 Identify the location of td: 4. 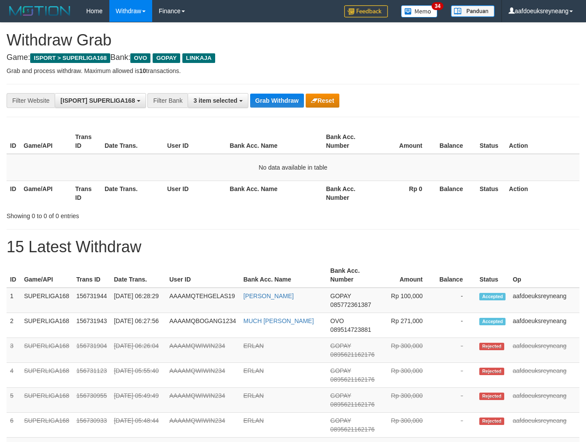
(14, 376).